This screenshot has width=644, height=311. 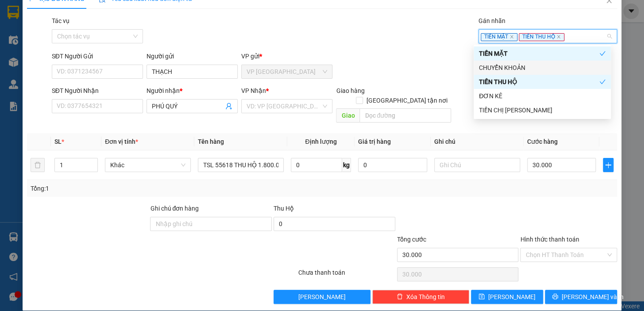 I want to click on span: VP Nhận, so click(x=254, y=91).